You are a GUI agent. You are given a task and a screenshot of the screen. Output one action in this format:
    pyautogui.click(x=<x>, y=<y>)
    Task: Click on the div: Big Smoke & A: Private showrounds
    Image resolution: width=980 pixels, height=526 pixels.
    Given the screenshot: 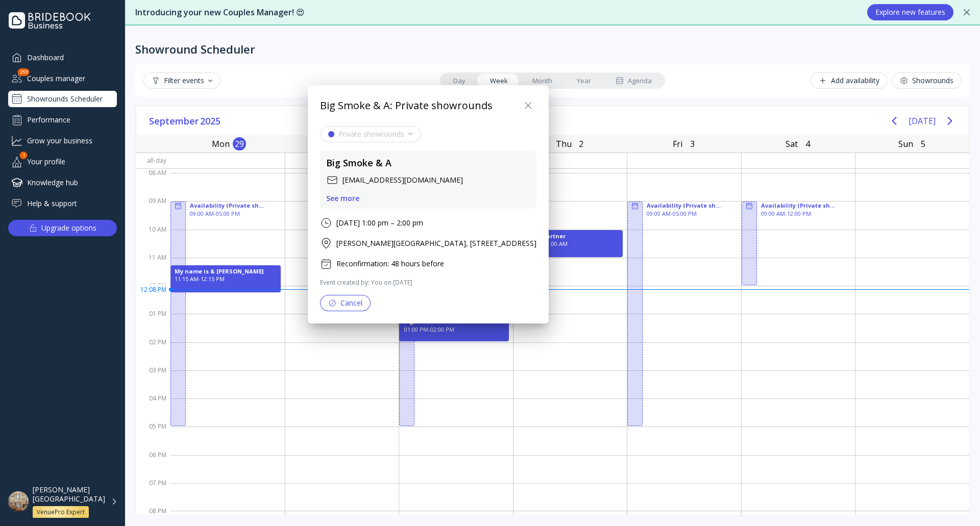 What is the action you would take?
    pyautogui.click(x=406, y=106)
    